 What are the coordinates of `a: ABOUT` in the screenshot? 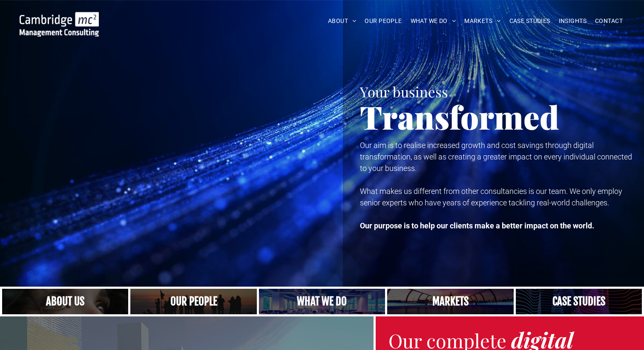 It's located at (342, 21).